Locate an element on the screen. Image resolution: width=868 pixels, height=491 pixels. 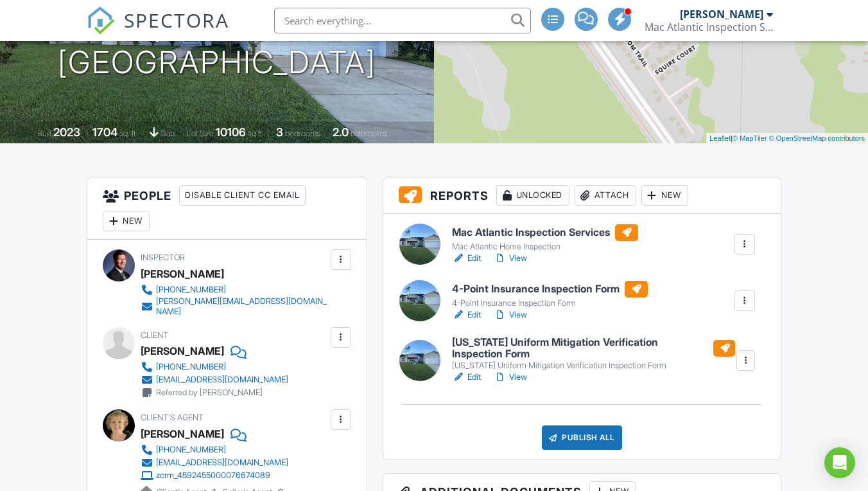
div: Mac Atlantic Inspection Services LLC is located at coordinates (708, 27).